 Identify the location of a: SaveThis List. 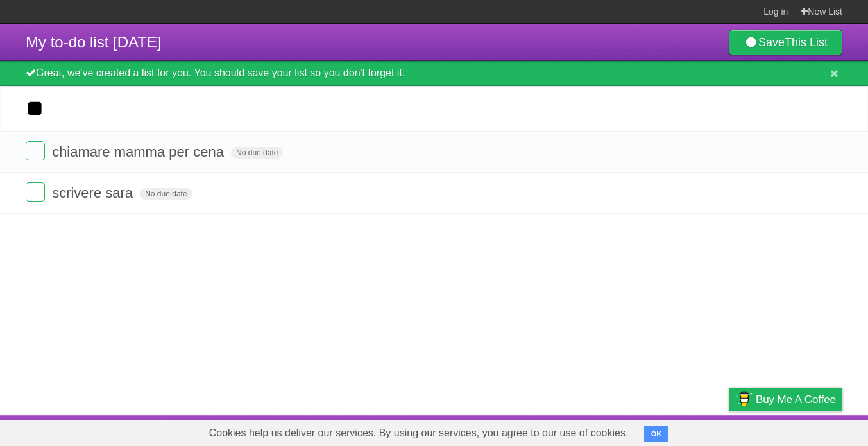
(786, 42).